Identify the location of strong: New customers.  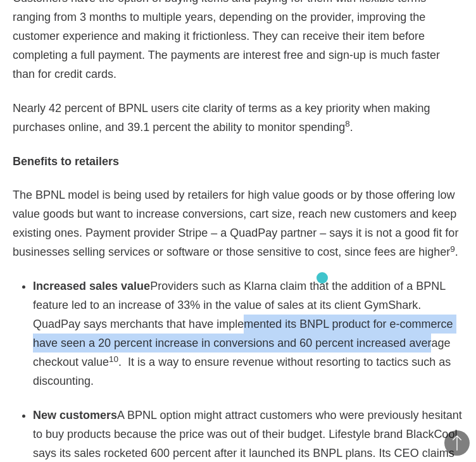
(75, 416).